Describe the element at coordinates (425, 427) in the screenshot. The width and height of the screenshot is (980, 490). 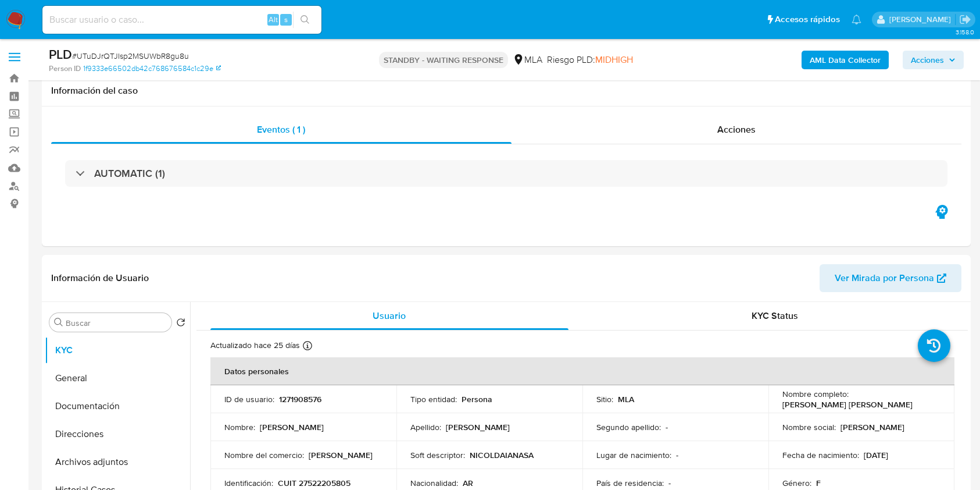
I see `p: Apellido :` at that location.